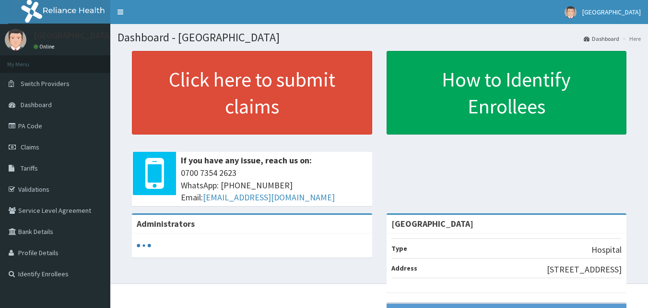 This screenshot has height=308, width=648. I want to click on span: Tariffs, so click(29, 168).